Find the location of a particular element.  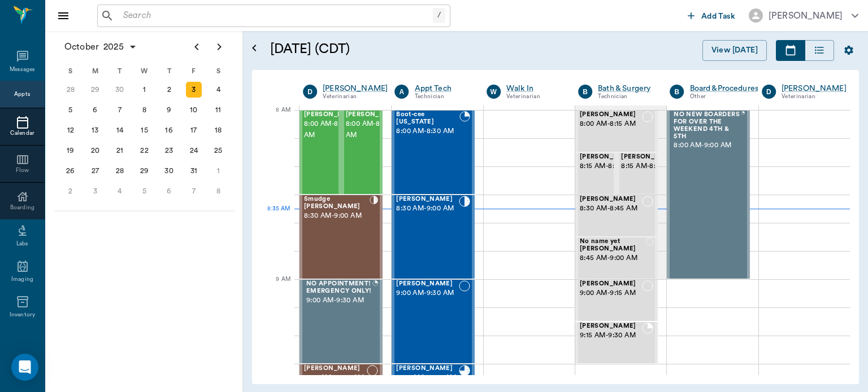

div: Open Intercom Messenger is located at coordinates (25, 367).